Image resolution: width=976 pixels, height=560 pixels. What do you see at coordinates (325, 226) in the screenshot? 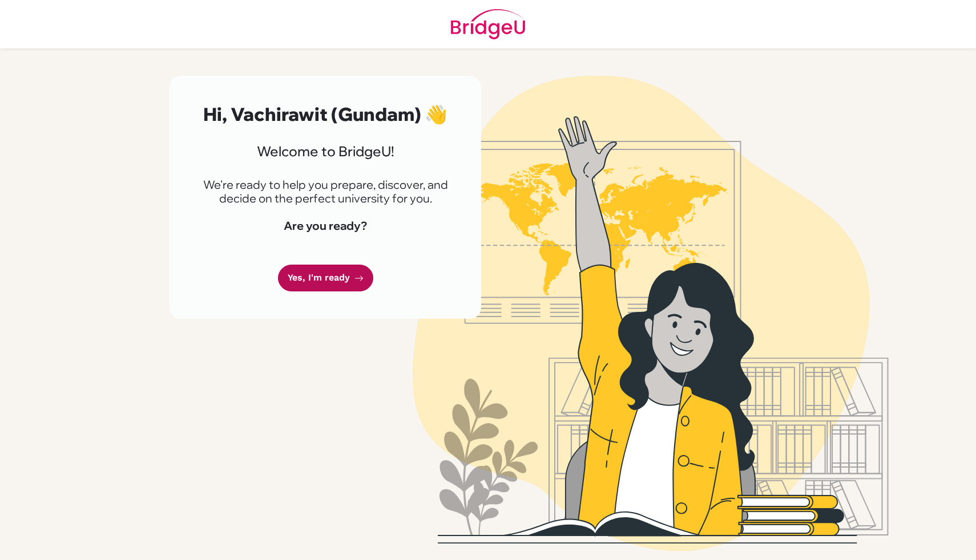
I see `h4: Are you ready?` at bounding box center [325, 226].